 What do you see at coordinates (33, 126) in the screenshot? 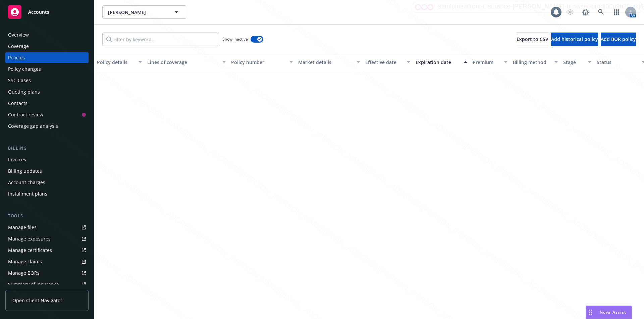
I see `div: Coverage gap analysis` at bounding box center [33, 126].